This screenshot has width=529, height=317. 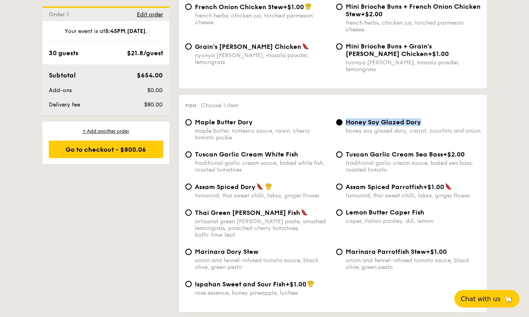 What do you see at coordinates (64, 53) in the screenshot?
I see `div: 30 guests` at bounding box center [64, 53].